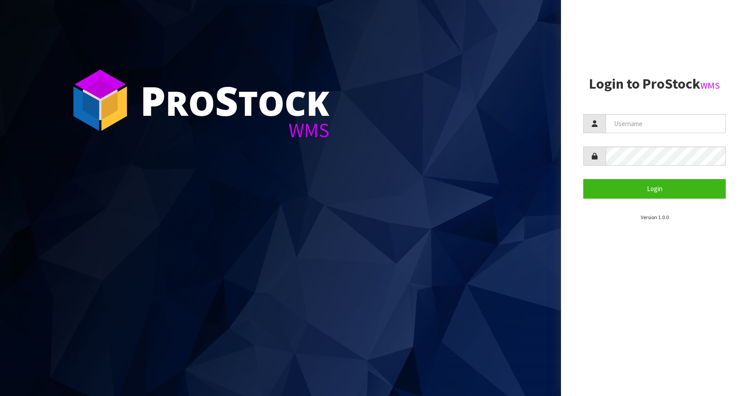  What do you see at coordinates (710, 85) in the screenshot?
I see `small: WMS` at bounding box center [710, 85].